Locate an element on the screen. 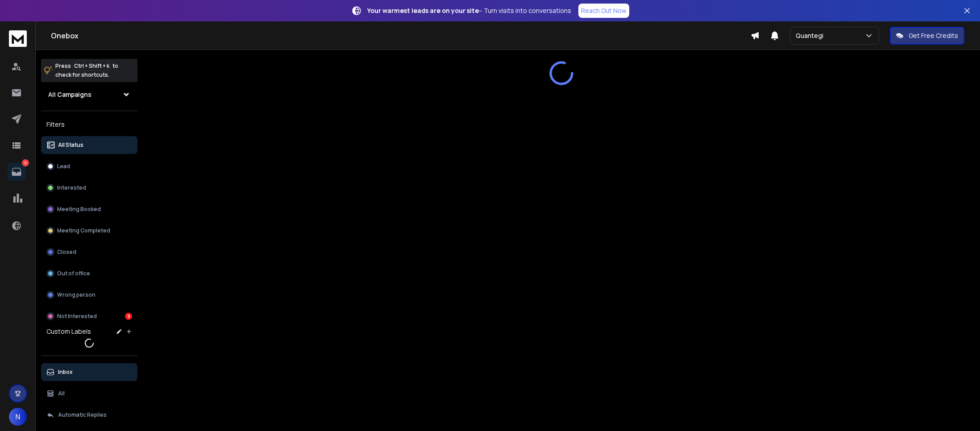 This screenshot has height=431, width=980. p: All is located at coordinates (61, 394).